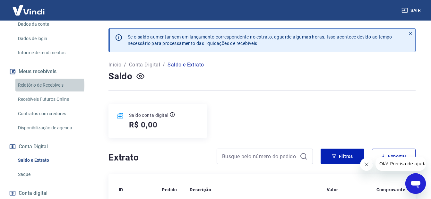 The image size is (431, 199). What do you see at coordinates (169, 190) in the screenshot?
I see `p: Pedido` at bounding box center [169, 190].